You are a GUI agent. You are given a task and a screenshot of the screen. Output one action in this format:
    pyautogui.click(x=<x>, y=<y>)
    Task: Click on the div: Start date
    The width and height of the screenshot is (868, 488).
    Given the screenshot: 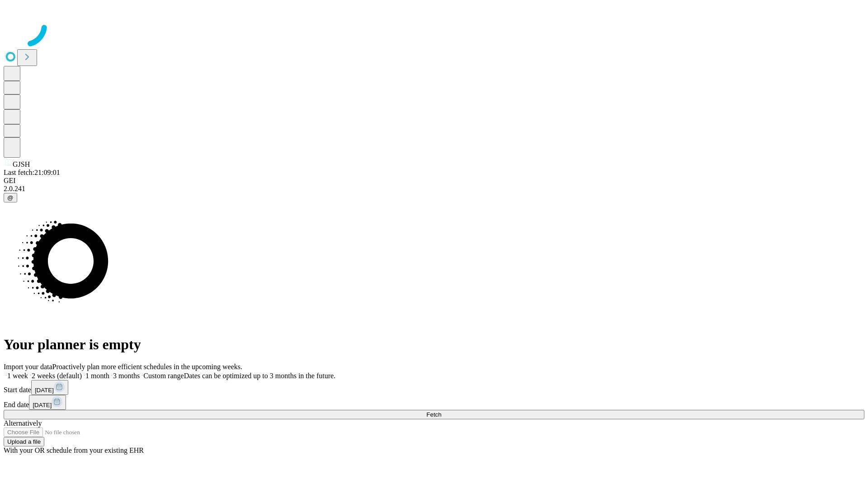 What is the action you would take?
    pyautogui.click(x=434, y=387)
    